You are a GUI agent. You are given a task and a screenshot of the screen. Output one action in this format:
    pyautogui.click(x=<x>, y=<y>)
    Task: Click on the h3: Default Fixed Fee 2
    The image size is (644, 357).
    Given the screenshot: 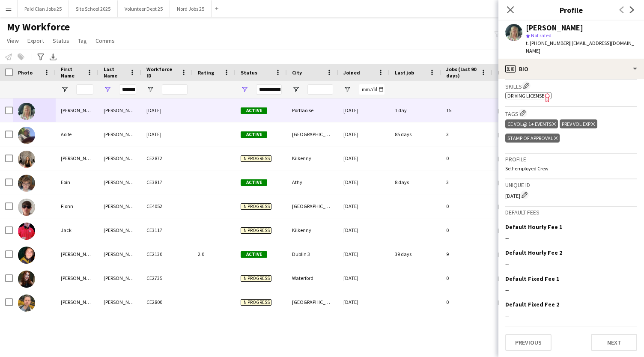 What is the action you would take?
    pyautogui.click(x=533, y=304)
    